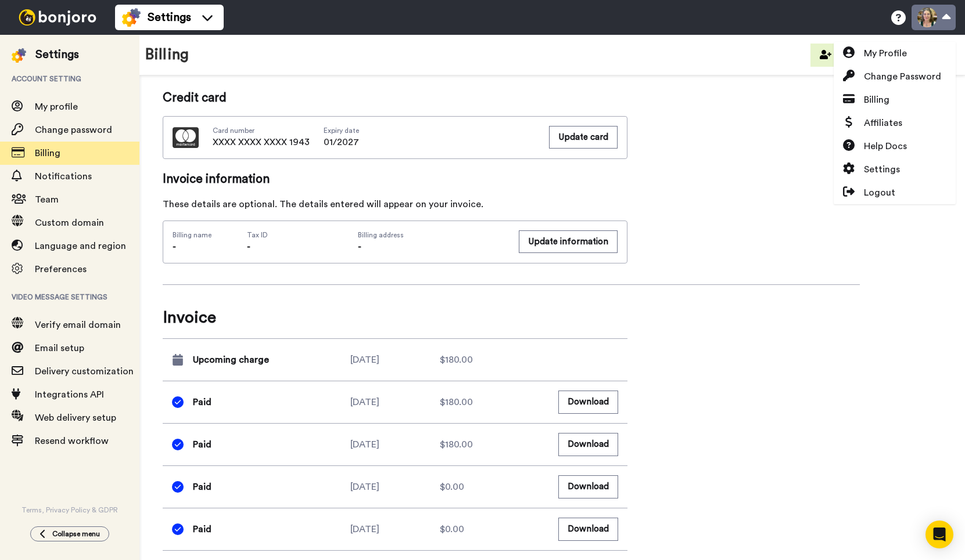 Image resolution: width=965 pixels, height=560 pixels. Describe the element at coordinates (895, 54) in the screenshot. I see `a: My Profile` at that location.